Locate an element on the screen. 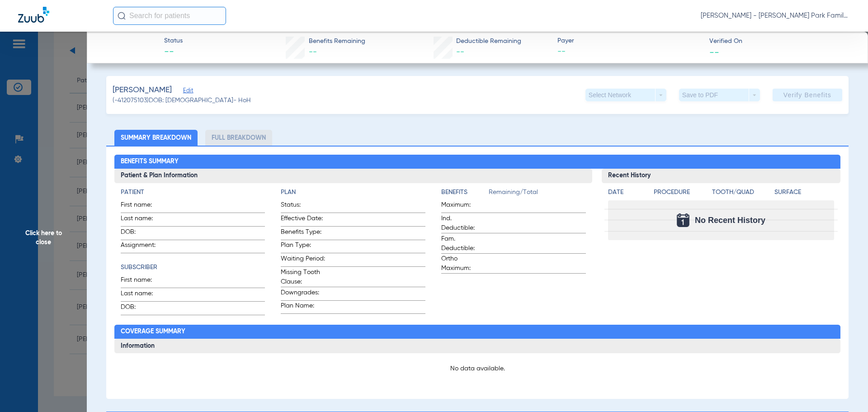 This screenshot has width=868, height=412. app-breakdown-title: Procedure is located at coordinates (682, 194).